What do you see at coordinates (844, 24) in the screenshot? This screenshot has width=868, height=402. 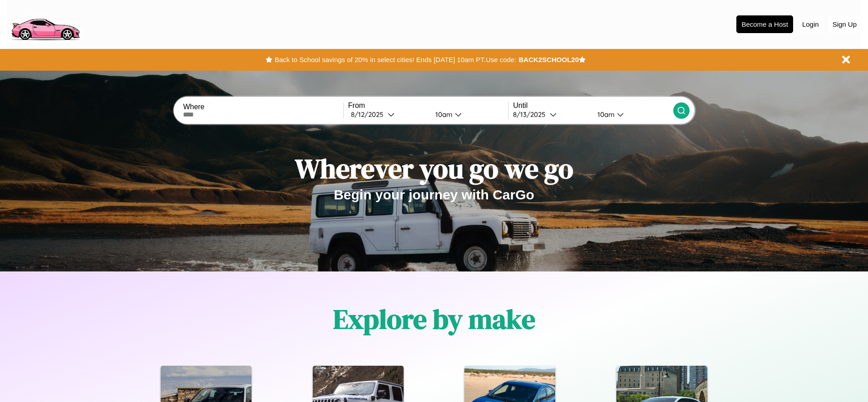 I see `button: Sign Up` at bounding box center [844, 24].